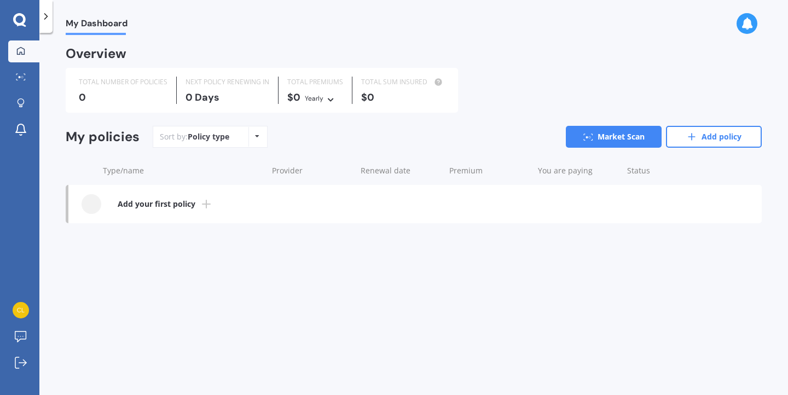 The image size is (788, 395). What do you see at coordinates (401, 171) in the screenshot?
I see `div: Renewal date` at bounding box center [401, 171].